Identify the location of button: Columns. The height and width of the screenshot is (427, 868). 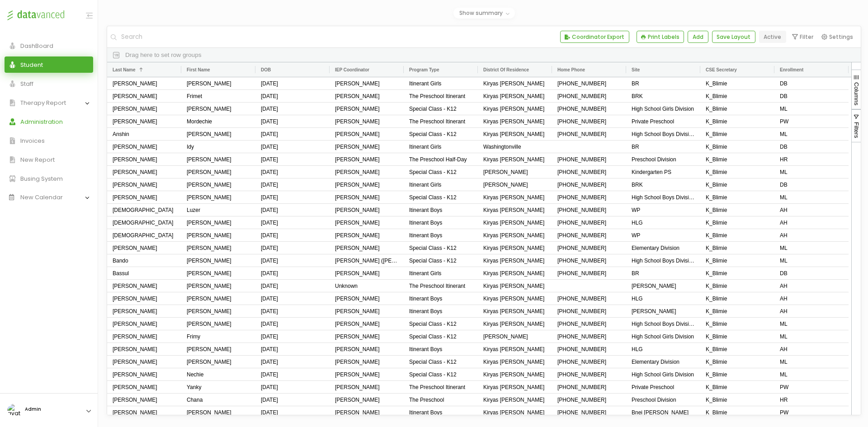
(856, 90).